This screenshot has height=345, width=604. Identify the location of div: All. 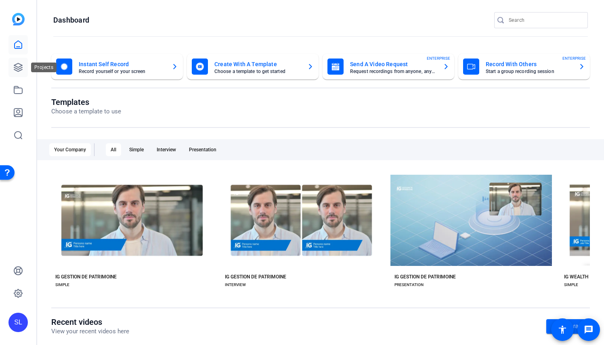
(113, 150).